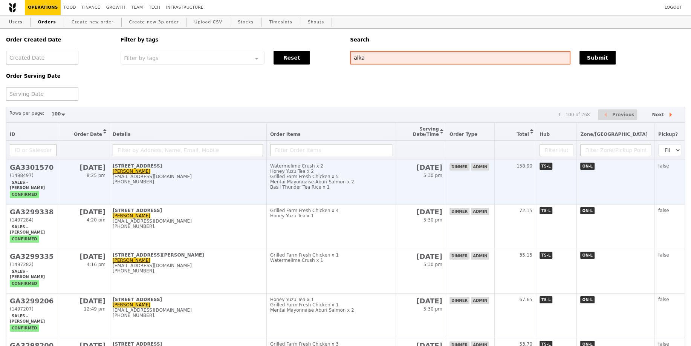 This screenshot has height=346, width=691. I want to click on h5: Filter by tags, so click(231, 40).